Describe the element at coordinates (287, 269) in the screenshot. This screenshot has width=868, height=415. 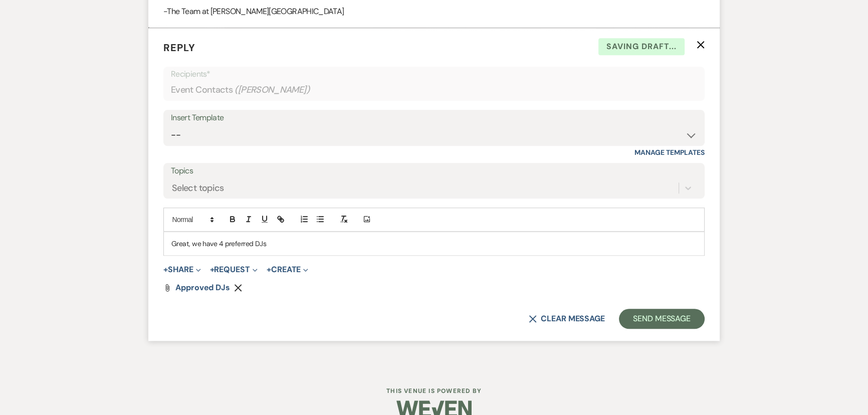
I see `button: Create` at that location.